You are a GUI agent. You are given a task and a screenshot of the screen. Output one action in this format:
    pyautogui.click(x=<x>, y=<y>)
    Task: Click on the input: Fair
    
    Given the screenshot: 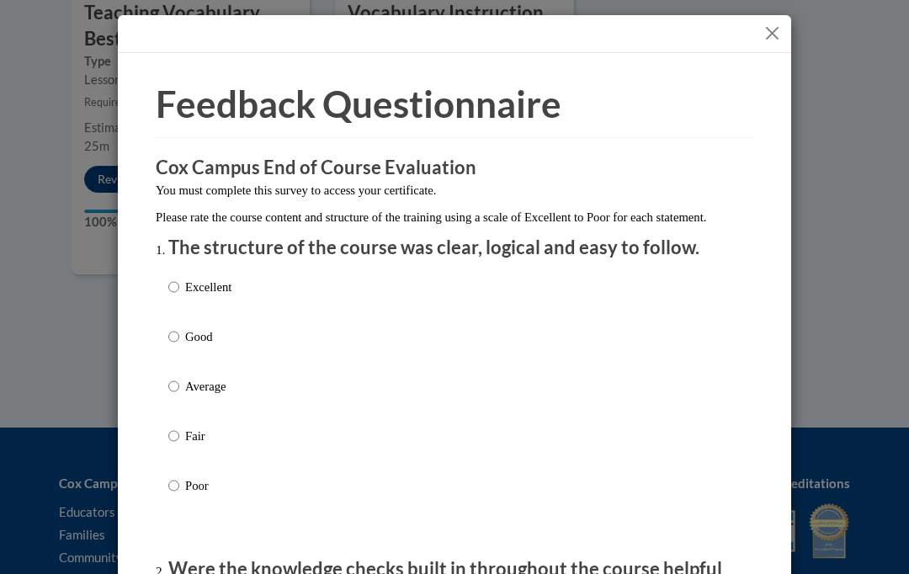 What is the action you would take?
    pyautogui.click(x=173, y=436)
    